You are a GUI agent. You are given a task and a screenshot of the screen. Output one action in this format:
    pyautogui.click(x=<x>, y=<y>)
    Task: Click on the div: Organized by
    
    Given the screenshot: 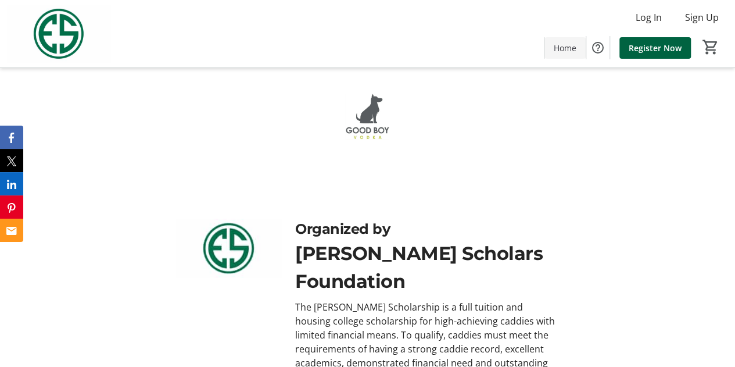 What is the action you would take?
    pyautogui.click(x=427, y=229)
    